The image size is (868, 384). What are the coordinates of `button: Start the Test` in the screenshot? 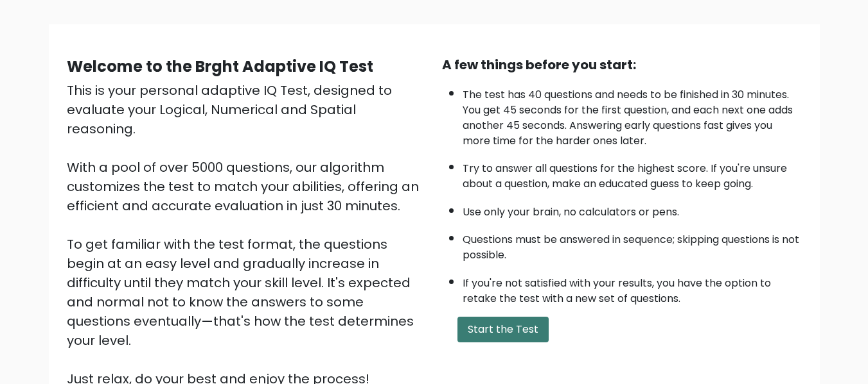 It's located at (503, 330).